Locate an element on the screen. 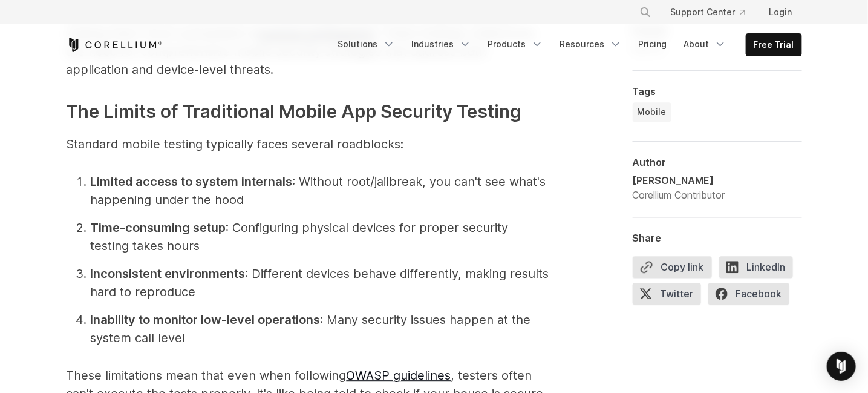 The height and width of the screenshot is (393, 868). button: Search is located at coordinates (646, 12).